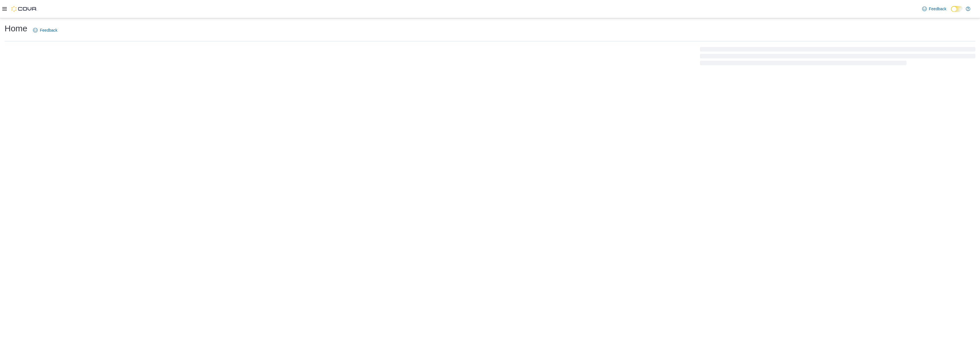 The height and width of the screenshot is (362, 980). Describe the element at coordinates (957, 9) in the screenshot. I see `input: Dark Mode` at that location.